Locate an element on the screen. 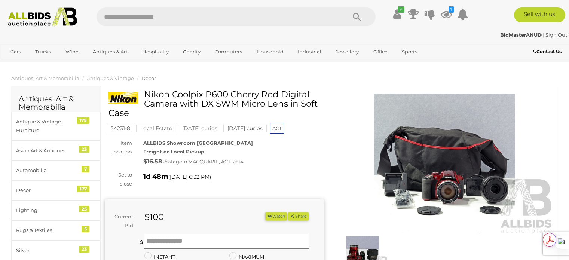 The height and width of the screenshot is (260, 569). b: Contact Us is located at coordinates (548, 51).